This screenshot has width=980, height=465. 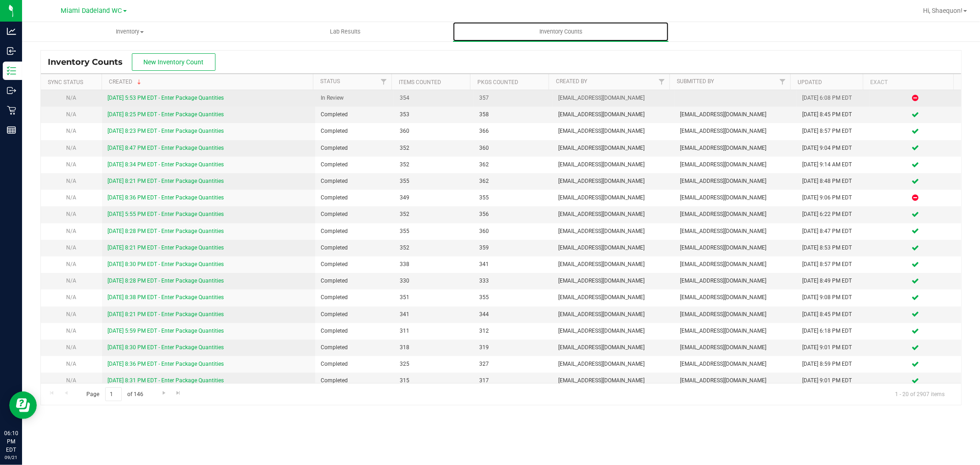 What do you see at coordinates (513, 247) in the screenshot?
I see `span: 359` at bounding box center [513, 247].